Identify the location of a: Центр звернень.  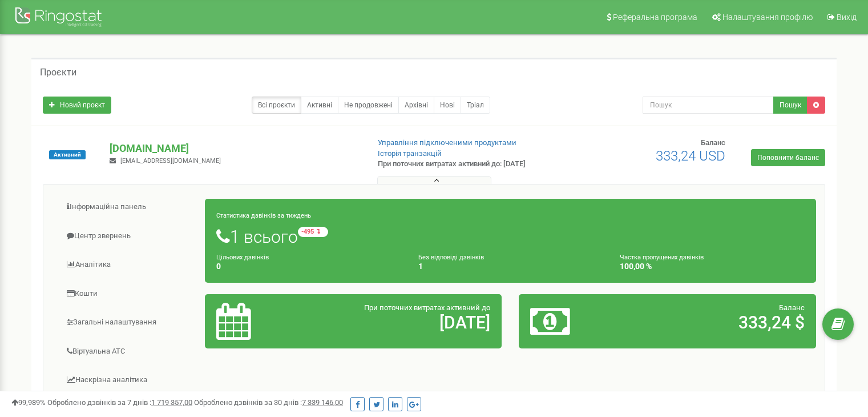
(129, 236).